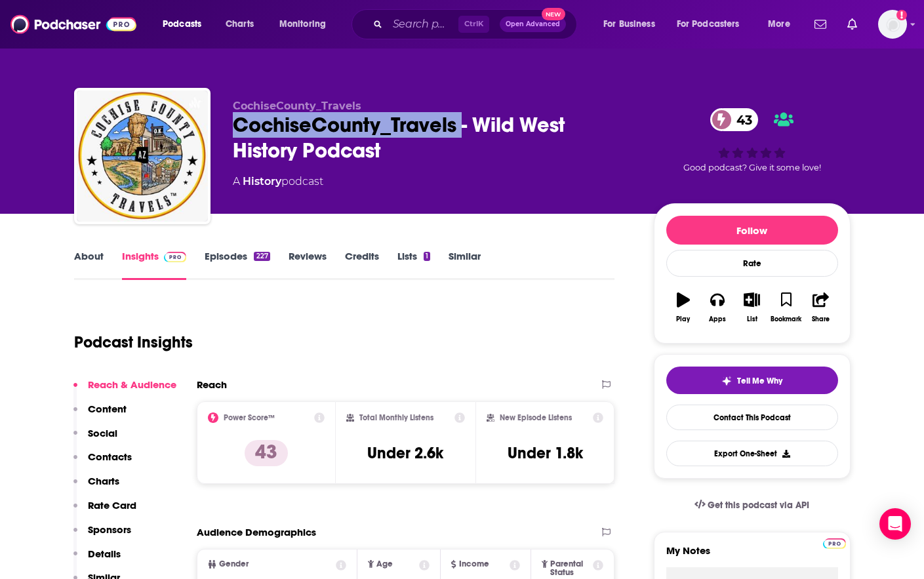  Describe the element at coordinates (717, 319) in the screenshot. I see `div: Apps` at that location.